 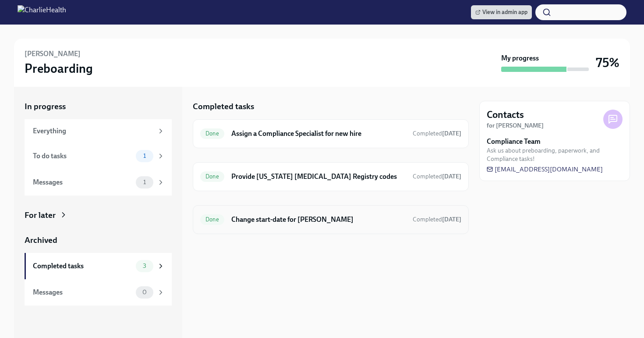 I want to click on img: CharlieHealth, so click(x=42, y=13).